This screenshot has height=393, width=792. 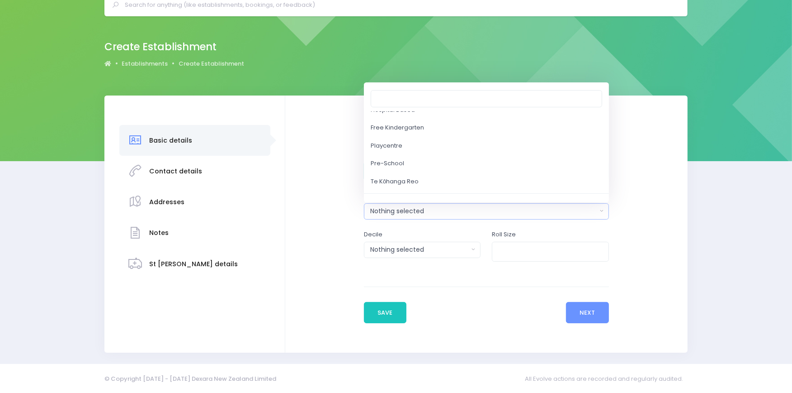 What do you see at coordinates (159, 232) in the screenshot?
I see `h3: Notes` at bounding box center [159, 232].